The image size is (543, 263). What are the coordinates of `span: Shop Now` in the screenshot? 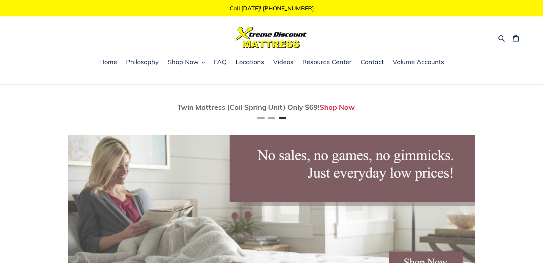 It's located at (183, 62).